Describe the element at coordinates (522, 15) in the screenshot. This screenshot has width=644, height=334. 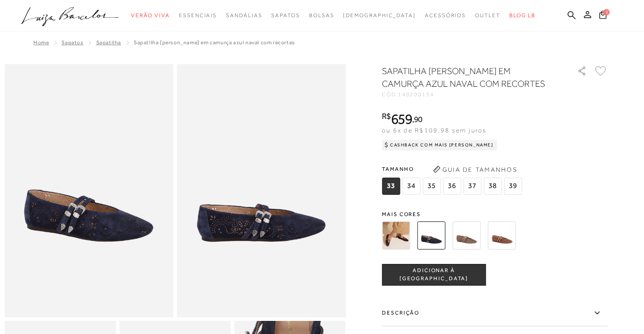
I see `span: BLOG LB` at that location.